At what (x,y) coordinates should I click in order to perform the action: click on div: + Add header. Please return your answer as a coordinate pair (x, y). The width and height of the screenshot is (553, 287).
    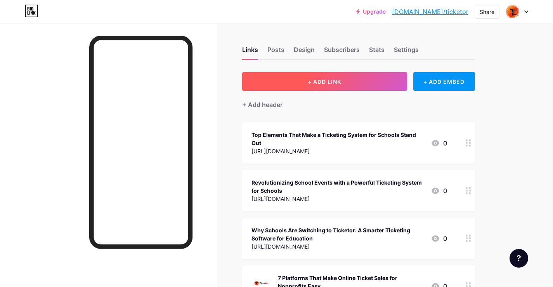
    Looking at the image, I should click on (262, 105).